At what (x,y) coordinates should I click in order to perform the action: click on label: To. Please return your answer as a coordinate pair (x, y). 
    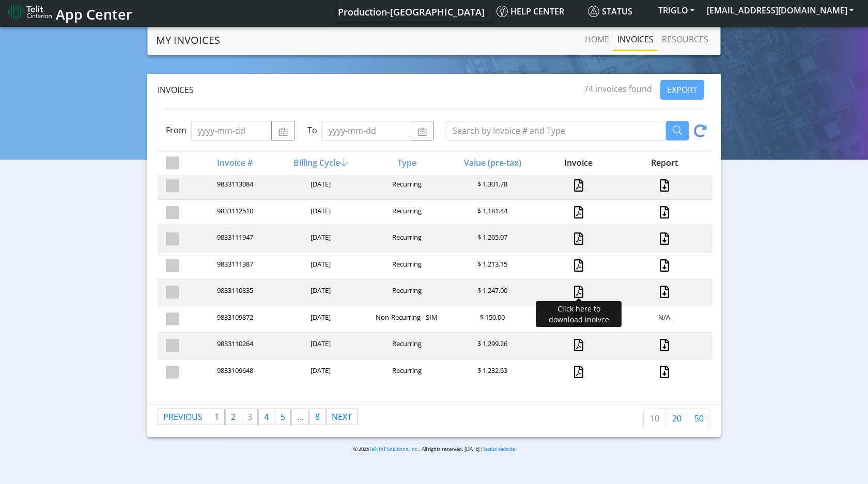
    Looking at the image, I should click on (312, 131).